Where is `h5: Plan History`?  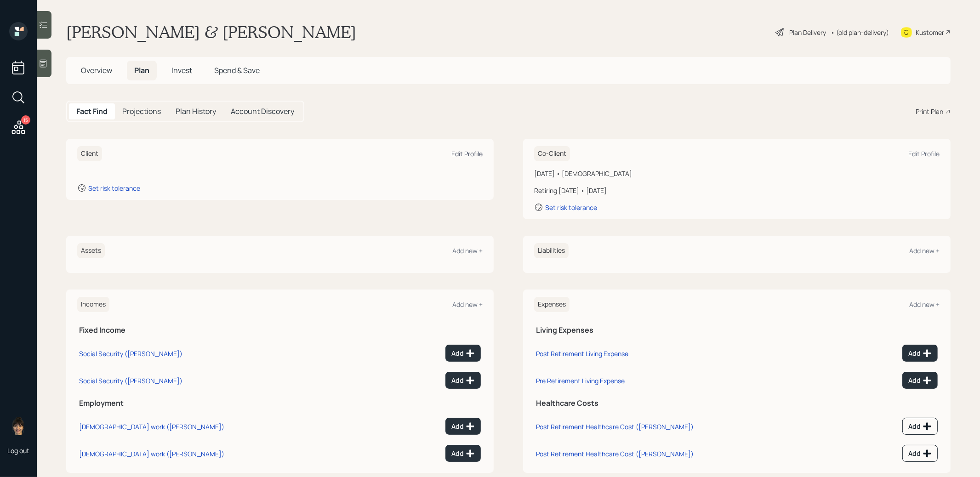 h5: Plan History is located at coordinates (196, 111).